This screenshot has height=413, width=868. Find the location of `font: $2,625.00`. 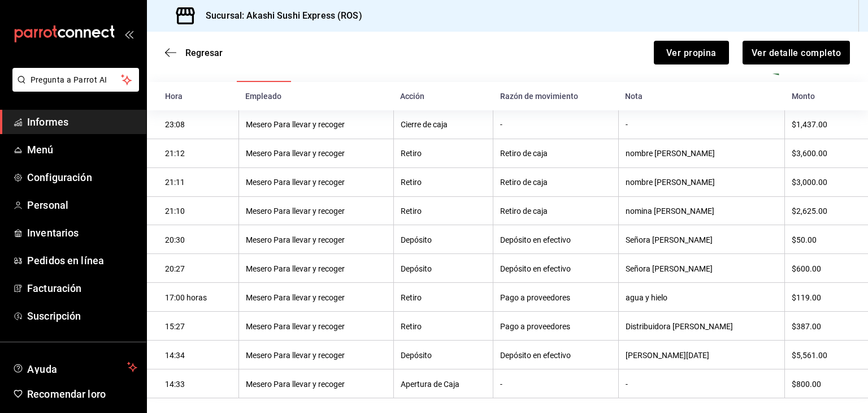

font: $2,625.00 is located at coordinates (810, 211).